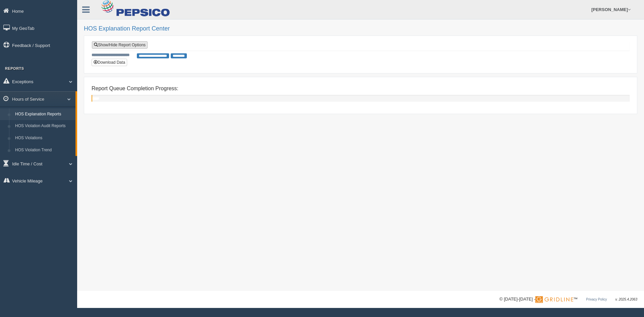 The width and height of the screenshot is (644, 317). Describe the element at coordinates (44, 138) in the screenshot. I see `a: HOS Violations` at that location.